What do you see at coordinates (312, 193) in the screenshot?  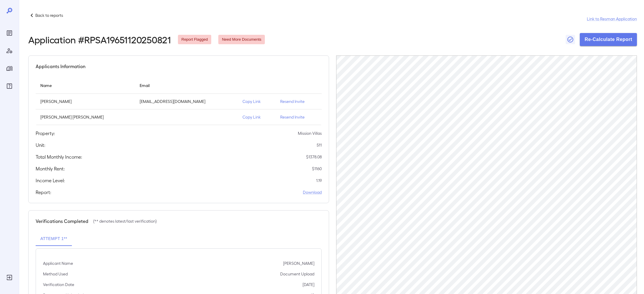 I see `a: Download` at bounding box center [312, 193].